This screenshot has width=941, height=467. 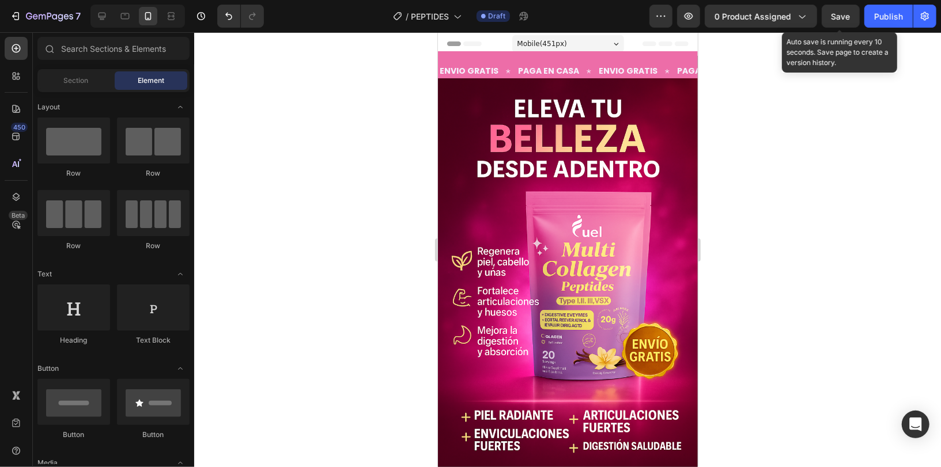 What do you see at coordinates (48, 369) in the screenshot?
I see `span: Button` at bounding box center [48, 369].